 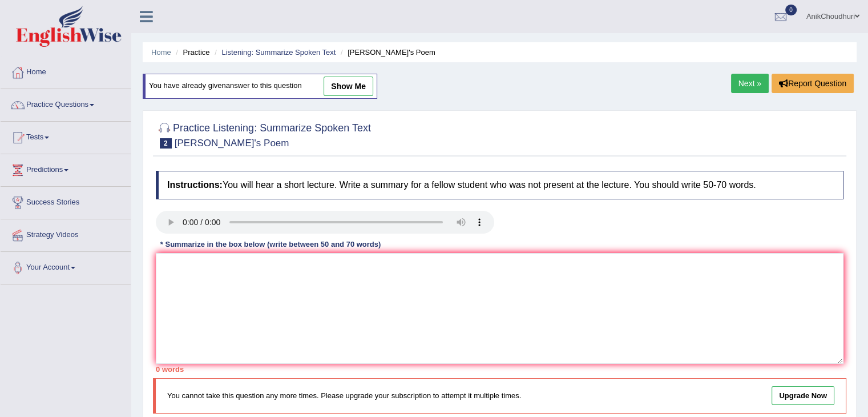 I want to click on span: 0, so click(x=791, y=10).